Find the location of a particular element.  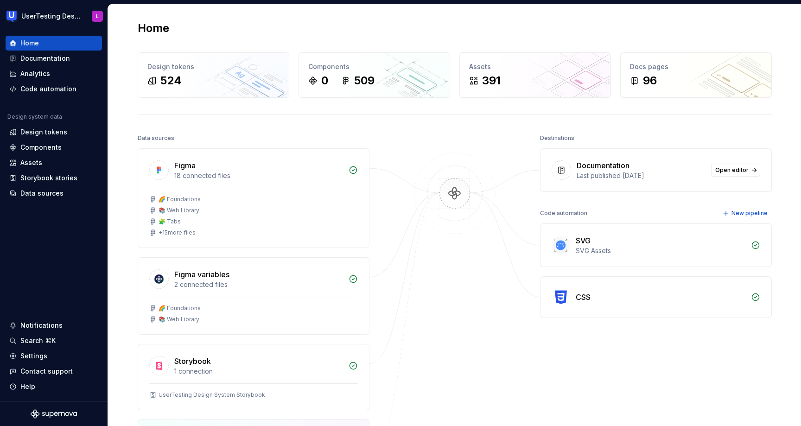

div: UserTesting Design System Storybook is located at coordinates (212, 395).